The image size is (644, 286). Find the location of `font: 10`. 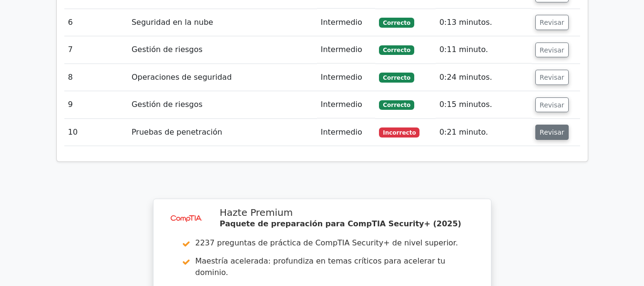

font: 10 is located at coordinates (73, 132).